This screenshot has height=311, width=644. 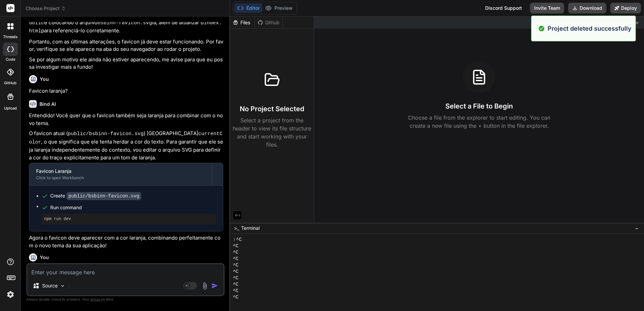 I want to click on p: Project deleted successfully, so click(x=589, y=28).